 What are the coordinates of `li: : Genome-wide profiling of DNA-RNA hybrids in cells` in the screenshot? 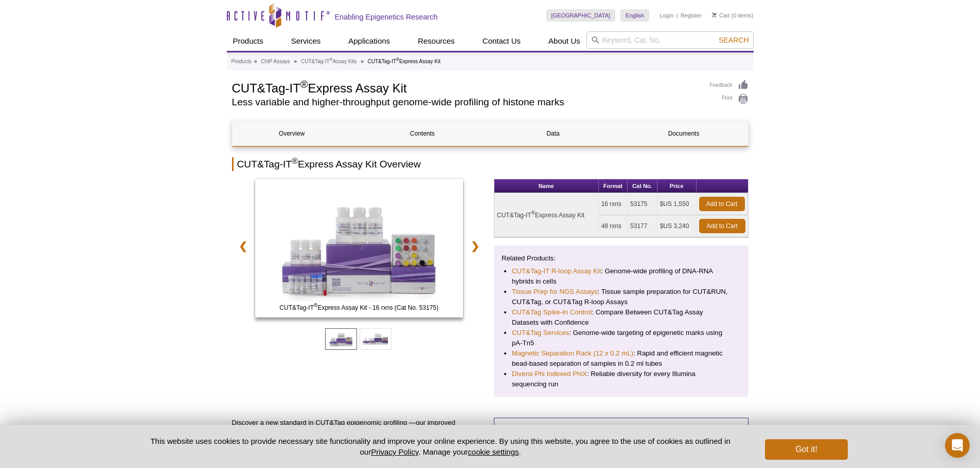 It's located at (621, 277).